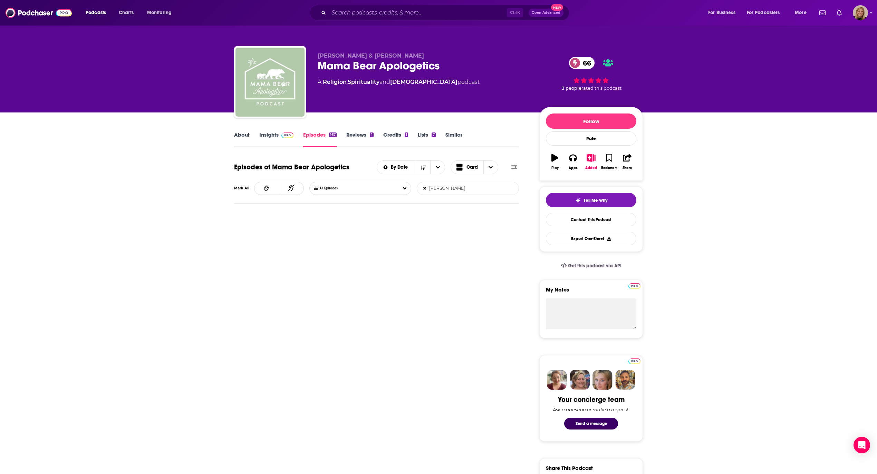  What do you see at coordinates (427, 139) in the screenshot?
I see `a: Lists7` at bounding box center [427, 139].